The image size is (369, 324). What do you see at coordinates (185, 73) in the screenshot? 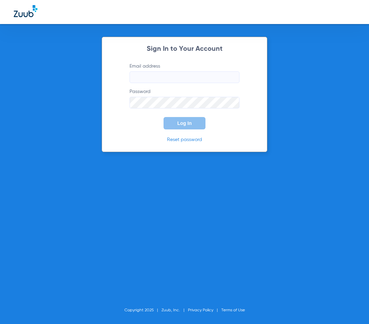
I see `label: Email address` at bounding box center [185, 73].